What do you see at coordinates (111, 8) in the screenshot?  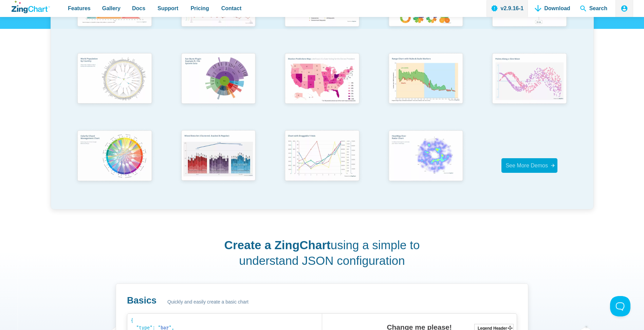 I see `span: Gallery` at bounding box center [111, 8].